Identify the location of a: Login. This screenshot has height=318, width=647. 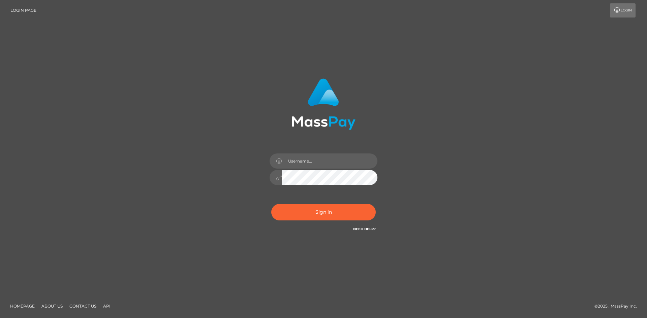
(623, 10).